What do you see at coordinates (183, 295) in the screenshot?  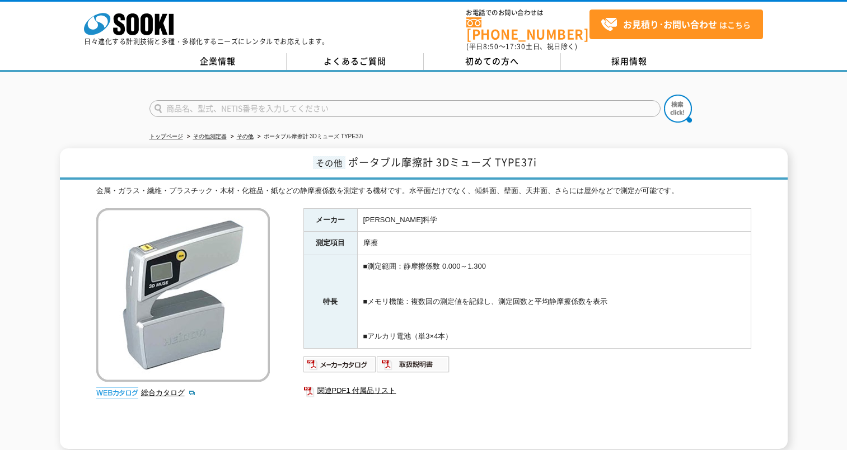 I see `img: ポータブル摩擦計 3Dミューズ TYPE37i` at bounding box center [183, 295].